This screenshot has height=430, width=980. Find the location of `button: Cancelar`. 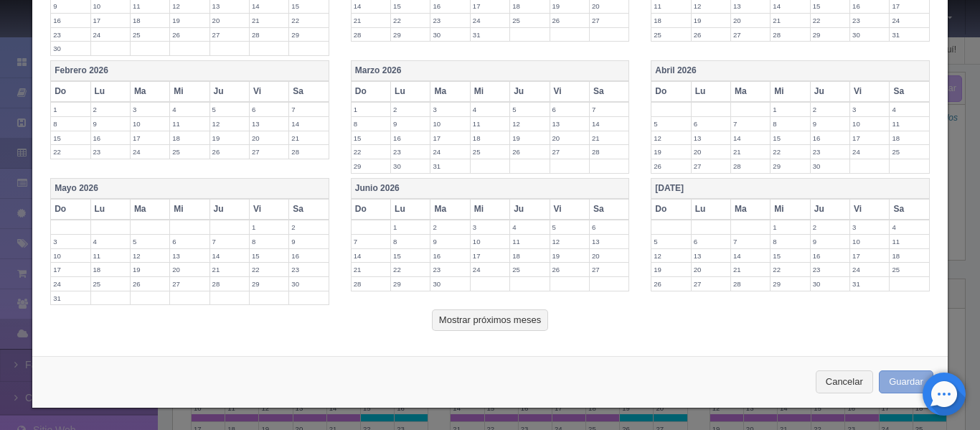

button: Cancelar is located at coordinates (844, 381).